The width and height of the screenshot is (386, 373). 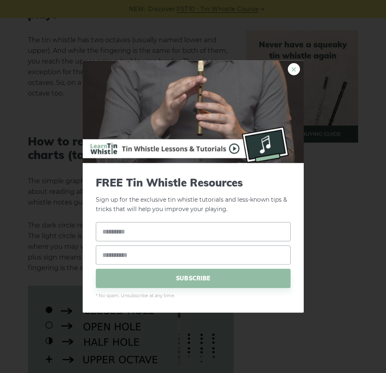 I want to click on span: FREE Tin Whistle Resources, so click(x=193, y=182).